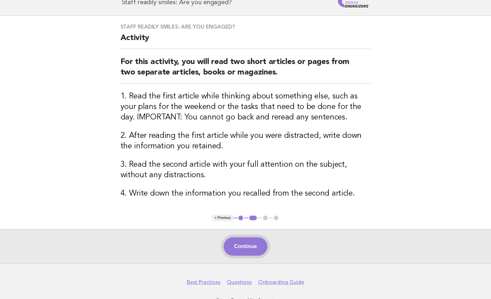  I want to click on h3: 4. Write down the information you recalled from the second article., so click(246, 194).